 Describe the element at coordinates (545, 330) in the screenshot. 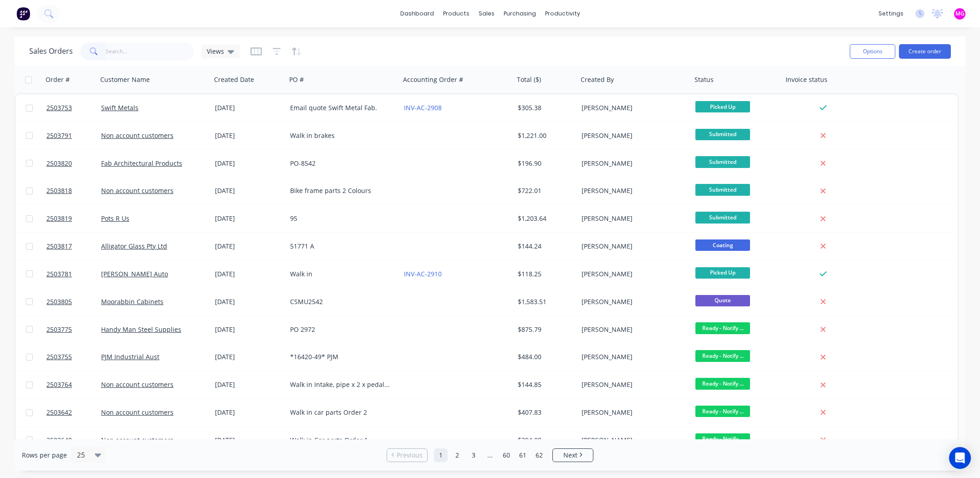

I see `div: $875.79` at that location.